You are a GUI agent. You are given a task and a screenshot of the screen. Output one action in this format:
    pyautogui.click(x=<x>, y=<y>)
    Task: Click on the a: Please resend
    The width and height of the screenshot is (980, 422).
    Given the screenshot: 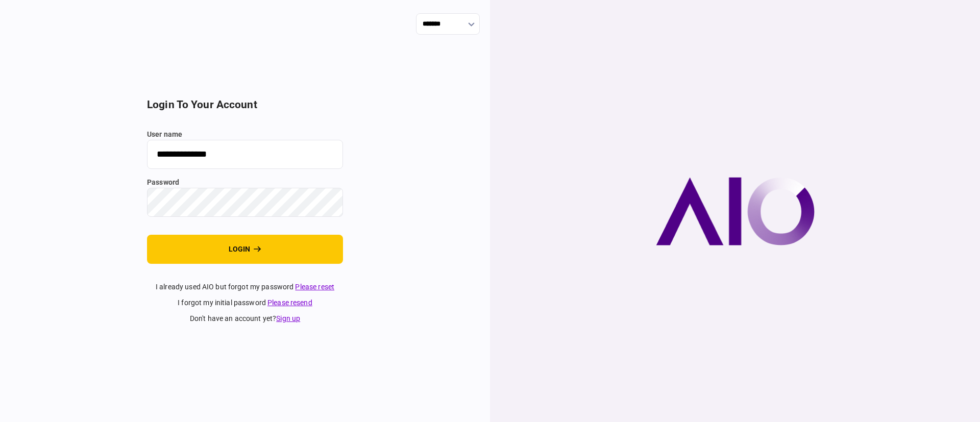 What is the action you would take?
    pyautogui.click(x=290, y=302)
    